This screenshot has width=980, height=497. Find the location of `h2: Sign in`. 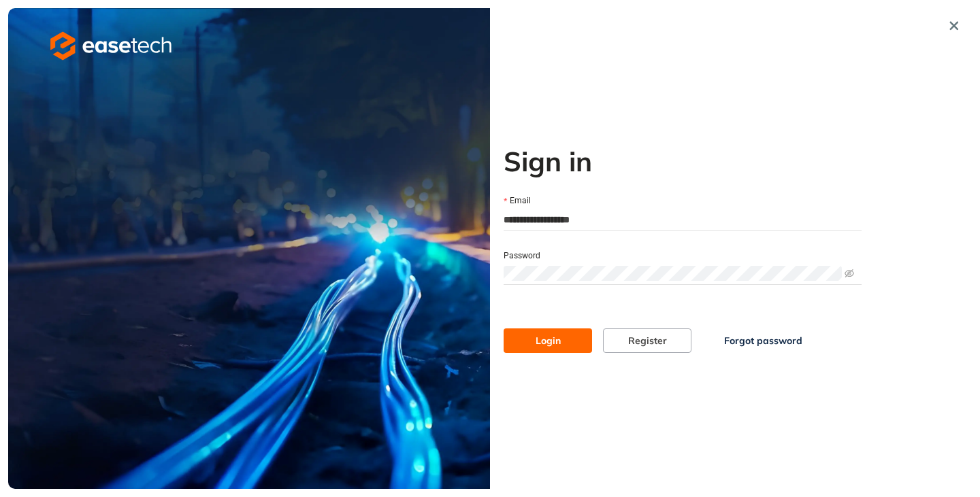

h2: Sign in is located at coordinates (682, 161).